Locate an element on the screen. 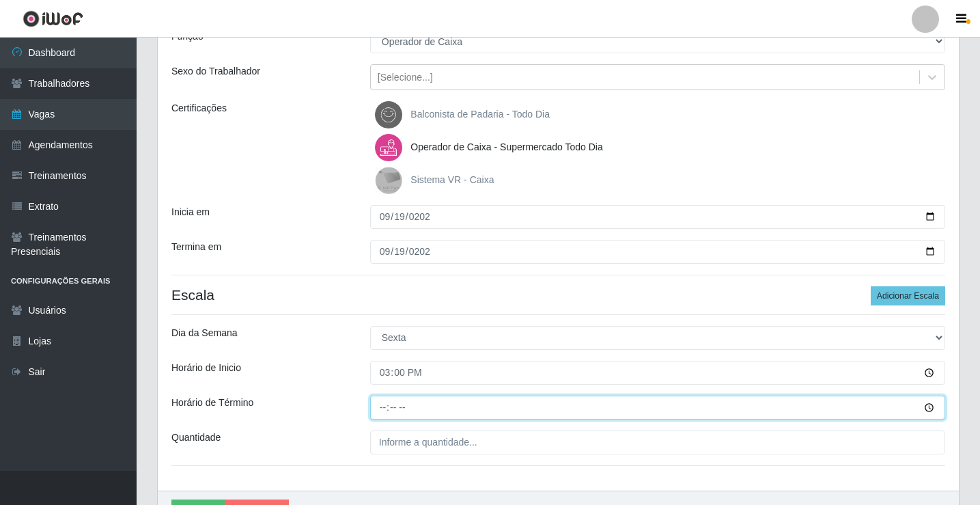 The width and height of the screenshot is (980, 505). span: Sistema VR - Caixa is located at coordinates (452, 180).